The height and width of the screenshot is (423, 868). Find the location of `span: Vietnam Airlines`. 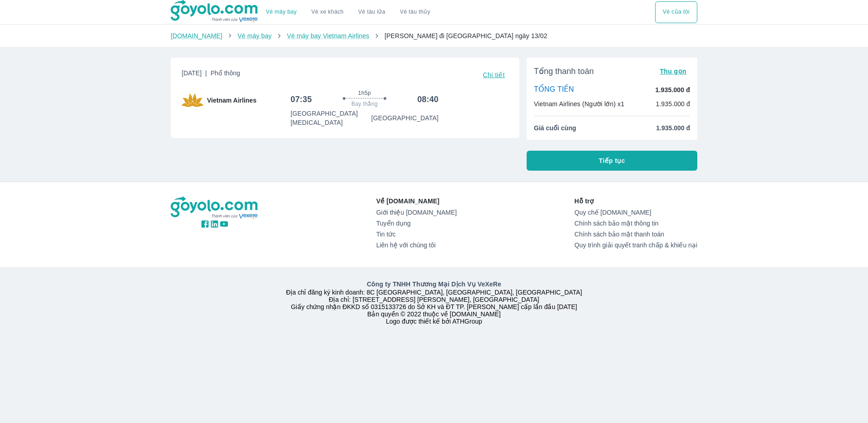

span: Vietnam Airlines is located at coordinates (232, 100).